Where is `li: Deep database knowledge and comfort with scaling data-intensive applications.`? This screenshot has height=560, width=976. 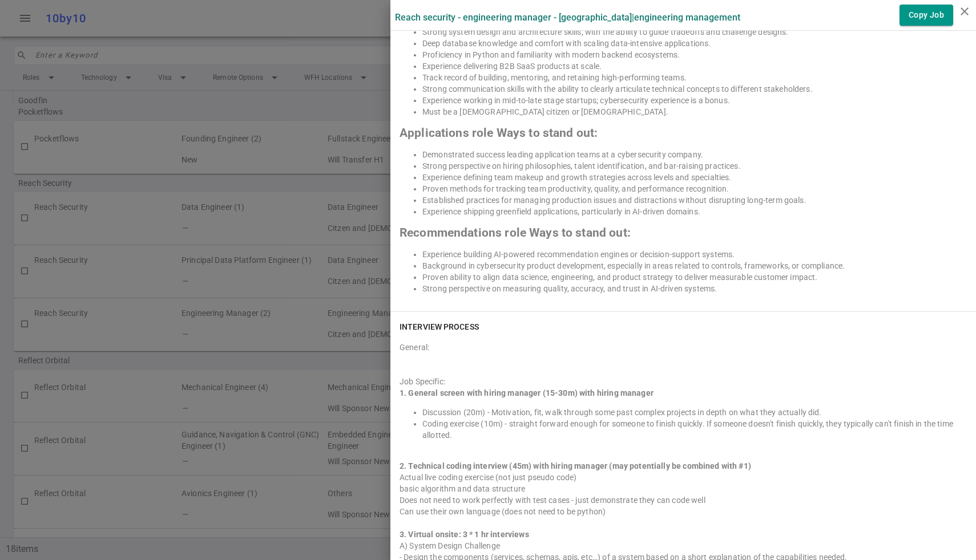
li: Deep database knowledge and comfort with scaling data-intensive applications. is located at coordinates (694, 43).